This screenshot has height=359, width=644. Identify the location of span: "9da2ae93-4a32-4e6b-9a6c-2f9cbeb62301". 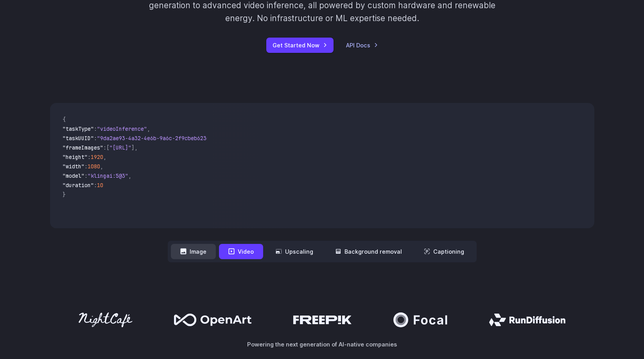
(156, 138).